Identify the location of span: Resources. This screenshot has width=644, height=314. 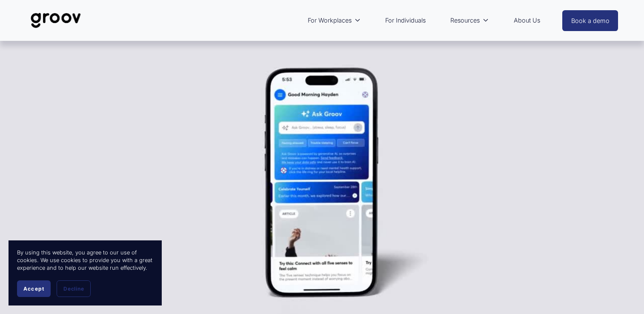
(465, 20).